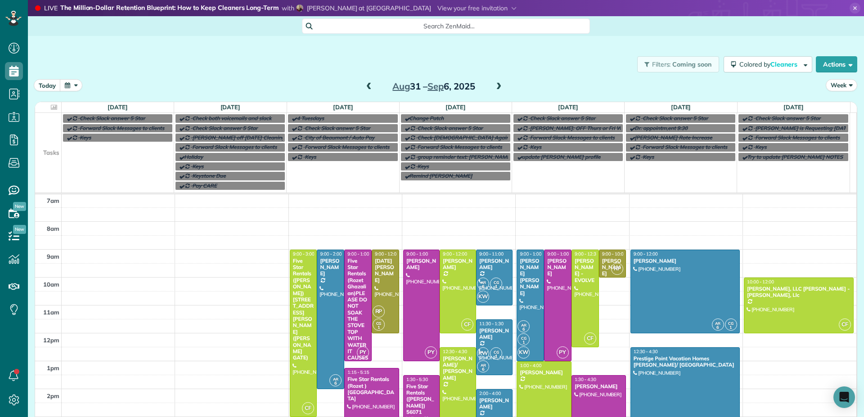 This screenshot has height=417, width=864. Describe the element at coordinates (492, 254) in the screenshot. I see `span: 9:00 - 11:00` at that location.